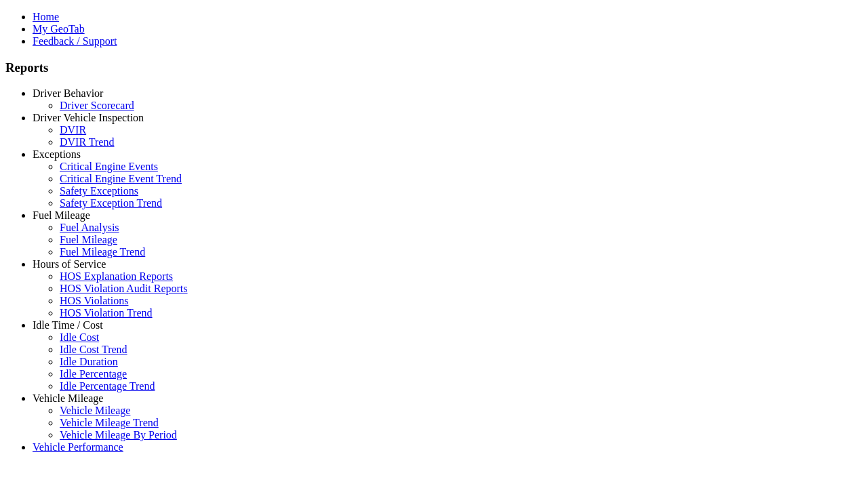 This screenshot has width=868, height=488. I want to click on a: Idle Time / Cost, so click(67, 325).